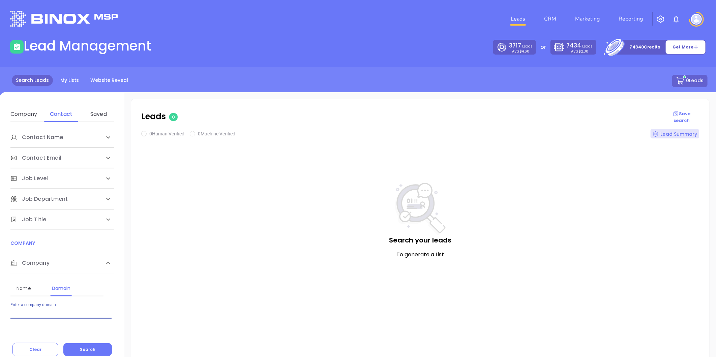 Image resolution: width=716 pixels, height=357 pixels. Describe the element at coordinates (587, 19) in the screenshot. I see `a: Marketing` at that location.